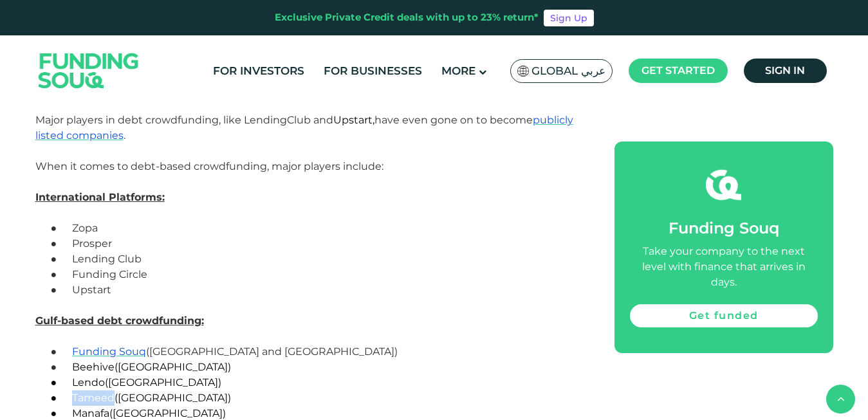 This screenshot has height=420, width=868. I want to click on a: For Businesses, so click(372, 71).